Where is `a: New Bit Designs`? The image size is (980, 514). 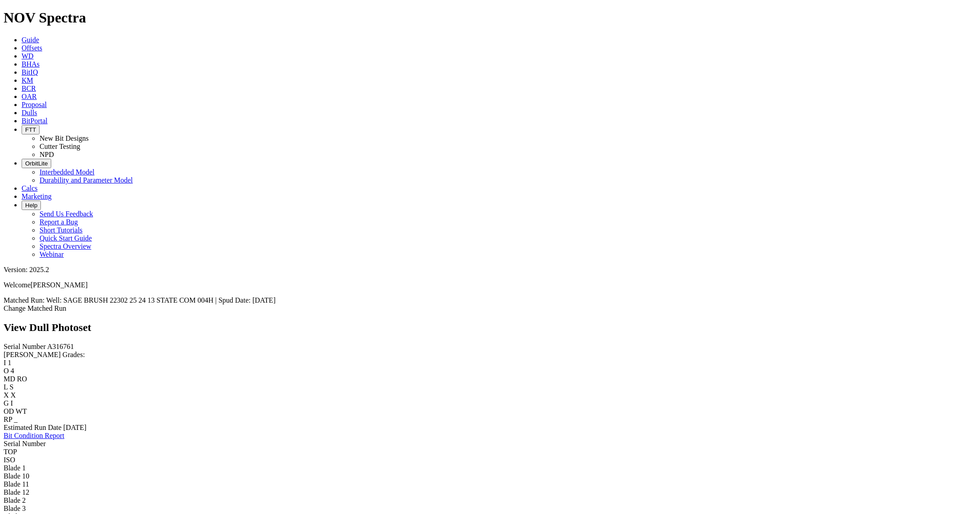
a: New Bit Designs is located at coordinates (64, 138).